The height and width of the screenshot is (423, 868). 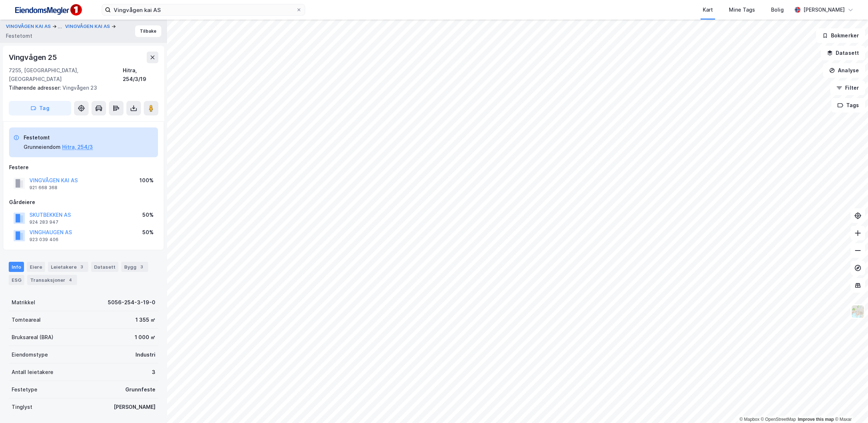 What do you see at coordinates (34, 58) in the screenshot?
I see `div: Vingvågen 25` at bounding box center [34, 58].